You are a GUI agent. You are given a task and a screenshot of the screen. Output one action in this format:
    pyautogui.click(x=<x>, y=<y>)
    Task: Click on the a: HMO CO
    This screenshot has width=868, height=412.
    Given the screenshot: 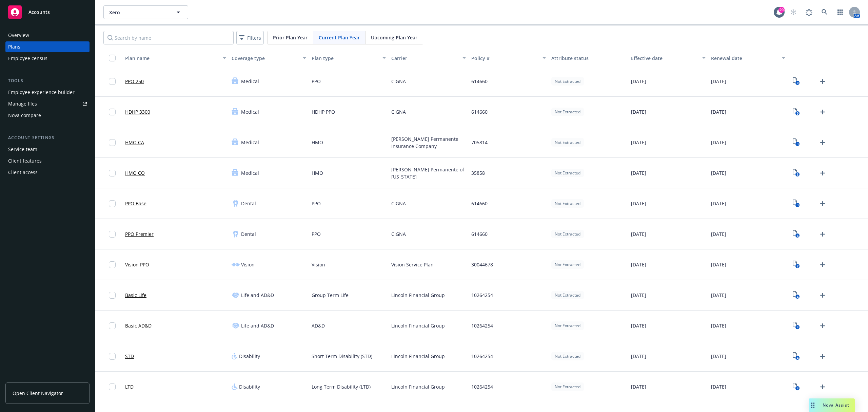 What is the action you would take?
    pyautogui.click(x=135, y=173)
    